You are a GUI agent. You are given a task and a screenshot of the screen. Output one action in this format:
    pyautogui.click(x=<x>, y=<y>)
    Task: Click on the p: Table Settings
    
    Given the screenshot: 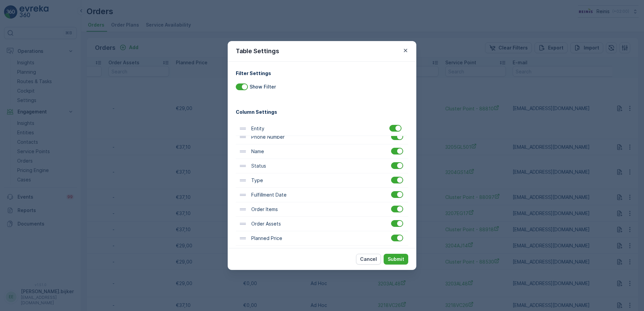 What is the action you would take?
    pyautogui.click(x=257, y=51)
    